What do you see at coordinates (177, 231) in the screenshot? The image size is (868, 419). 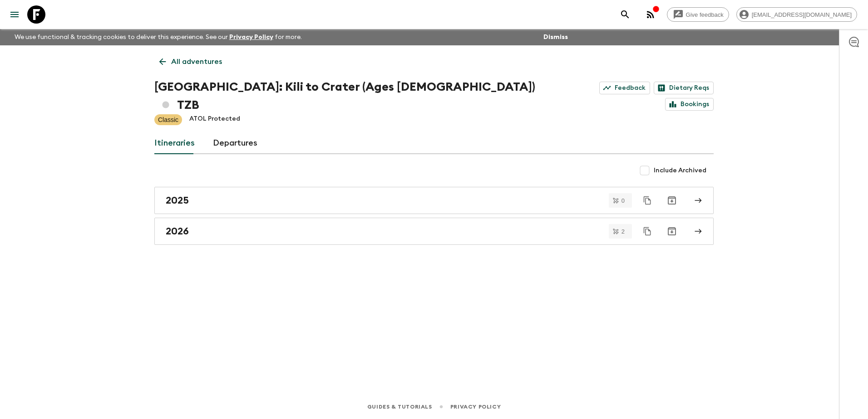 I see `h2: 2026` at bounding box center [177, 231].